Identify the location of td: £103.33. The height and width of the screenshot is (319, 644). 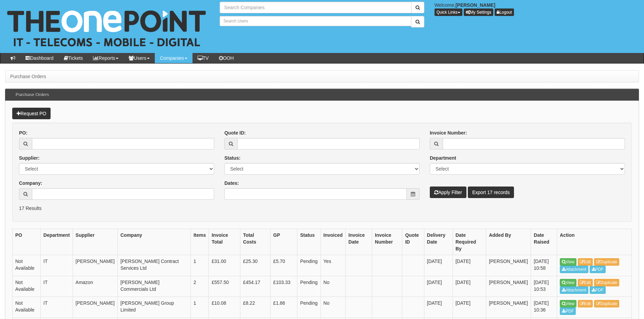
(283, 287).